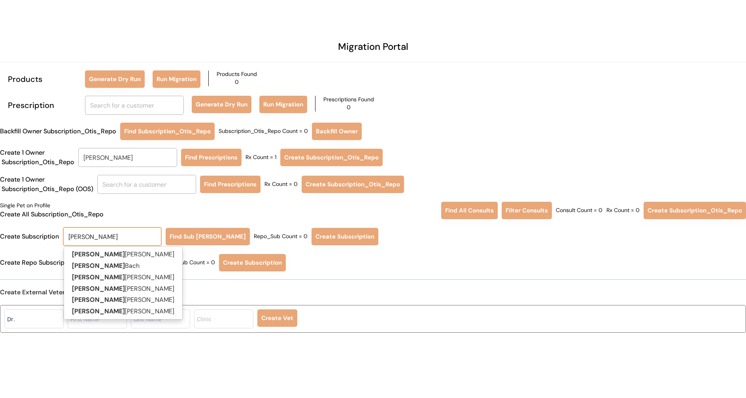 The height and width of the screenshot is (398, 746). Describe the element at coordinates (261, 157) in the screenshot. I see `div: Rx Count = 1` at that location.